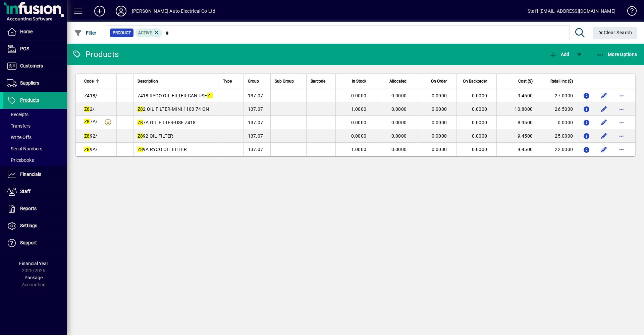 Image resolution: width=644 pixels, height=335 pixels. Describe the element at coordinates (439, 82) in the screenshot. I see `span: On Order` at that location.